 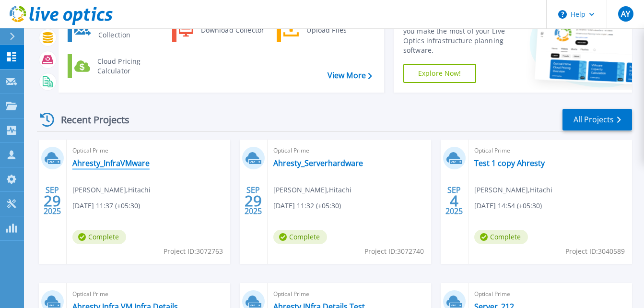 I want to click on a: Upload Files, so click(x=326, y=31).